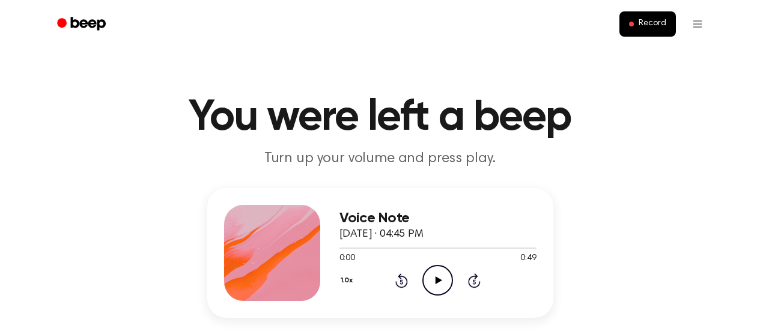 The height and width of the screenshot is (331, 760). What do you see at coordinates (380, 118) in the screenshot?
I see `h1: You were left a beep` at bounding box center [380, 118].